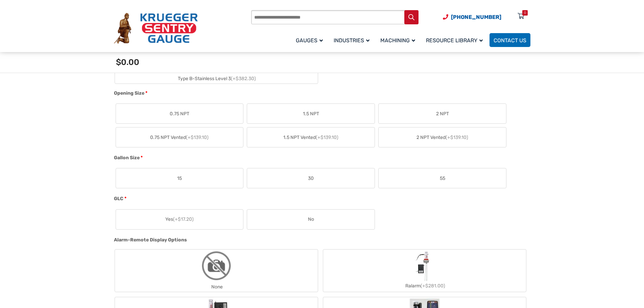 The height and width of the screenshot is (308, 644). Describe the element at coordinates (442, 114) in the screenshot. I see `span: 2 NPT` at that location.